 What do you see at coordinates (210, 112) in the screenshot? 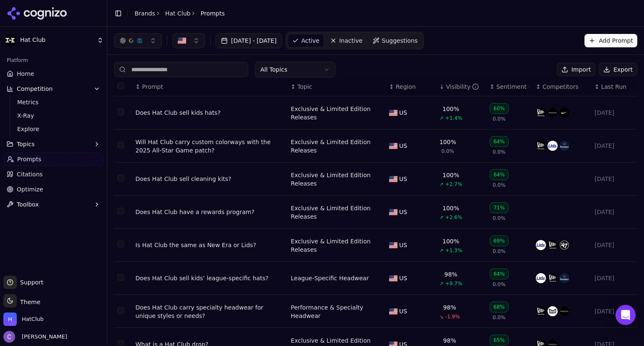
I see `div: Does Hat Club sell kids hats?` at bounding box center [210, 112].